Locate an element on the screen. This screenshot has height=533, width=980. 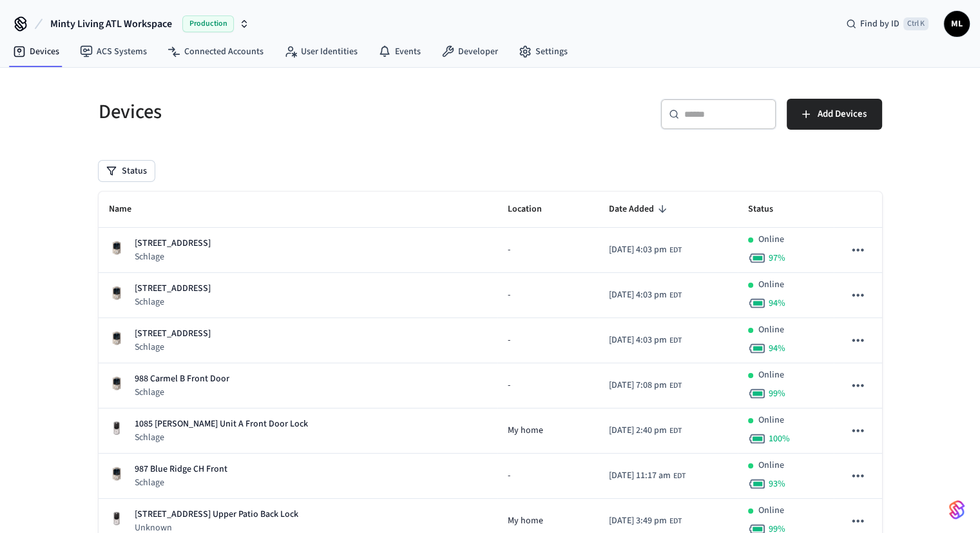
h5: Devices is located at coordinates (291, 111).